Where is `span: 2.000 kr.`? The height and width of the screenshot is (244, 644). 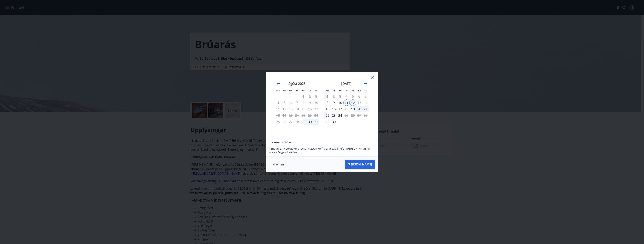 span: 2.000 kr. is located at coordinates (287, 142).